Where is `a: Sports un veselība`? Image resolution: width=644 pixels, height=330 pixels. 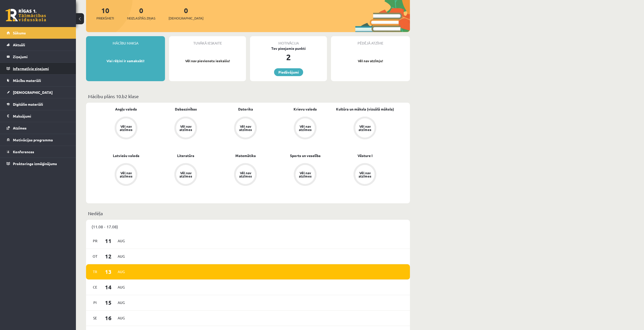 a: Sports un veselība is located at coordinates (305, 155).